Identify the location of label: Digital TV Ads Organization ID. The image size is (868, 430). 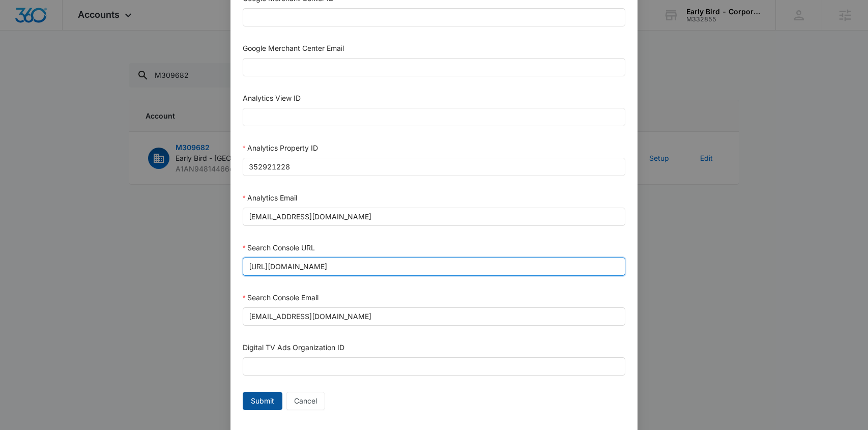
(293, 348).